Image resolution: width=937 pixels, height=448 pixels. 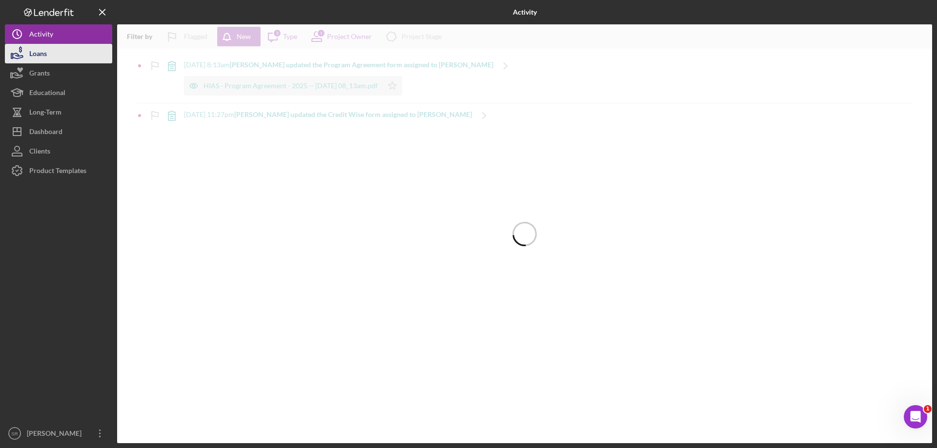 What do you see at coordinates (59, 93) in the screenshot?
I see `a: Educational` at bounding box center [59, 93].